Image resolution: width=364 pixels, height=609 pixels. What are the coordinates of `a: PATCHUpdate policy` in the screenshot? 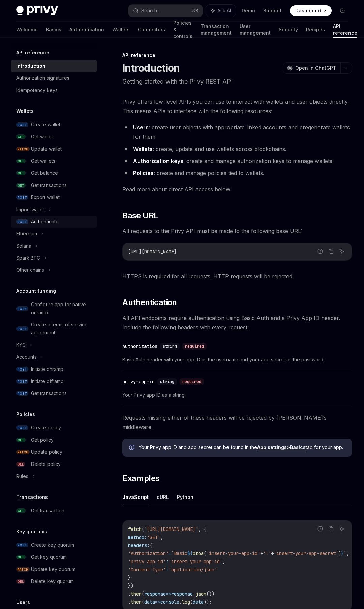 It's located at (54, 452).